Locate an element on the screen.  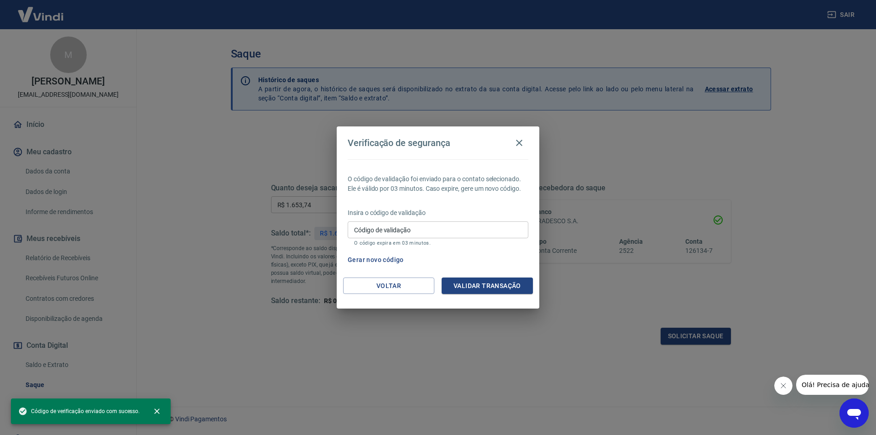
button: Gerar novo código is located at coordinates (375, 260).